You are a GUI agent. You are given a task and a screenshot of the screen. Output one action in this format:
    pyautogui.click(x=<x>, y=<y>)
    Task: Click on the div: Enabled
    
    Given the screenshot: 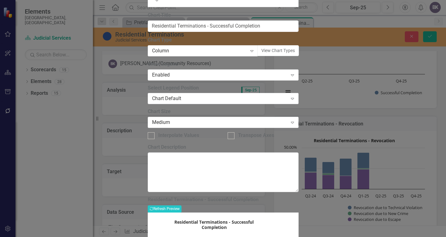 What is the action you would take?
    pyautogui.click(x=220, y=75)
    